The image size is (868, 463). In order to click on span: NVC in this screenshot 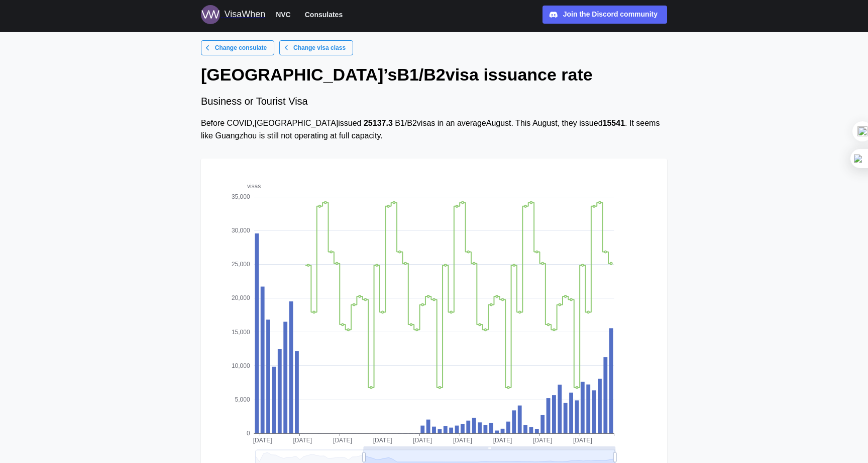, I will do `click(283, 14)`.